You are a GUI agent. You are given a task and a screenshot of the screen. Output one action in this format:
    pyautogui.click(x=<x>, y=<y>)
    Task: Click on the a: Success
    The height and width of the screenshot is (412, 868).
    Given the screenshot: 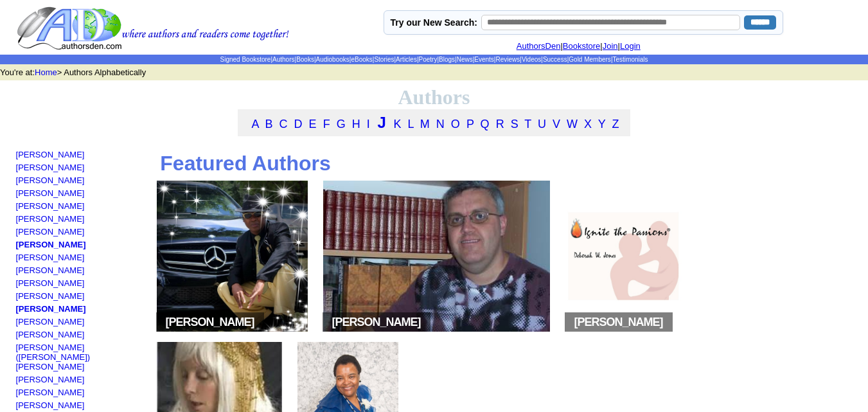 What is the action you would take?
    pyautogui.click(x=555, y=59)
    